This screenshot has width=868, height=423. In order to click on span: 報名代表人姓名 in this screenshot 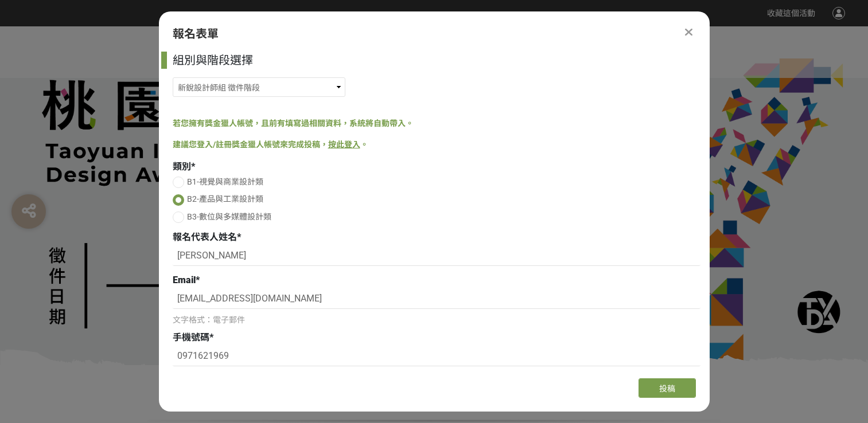, I will do `click(205, 237)`.